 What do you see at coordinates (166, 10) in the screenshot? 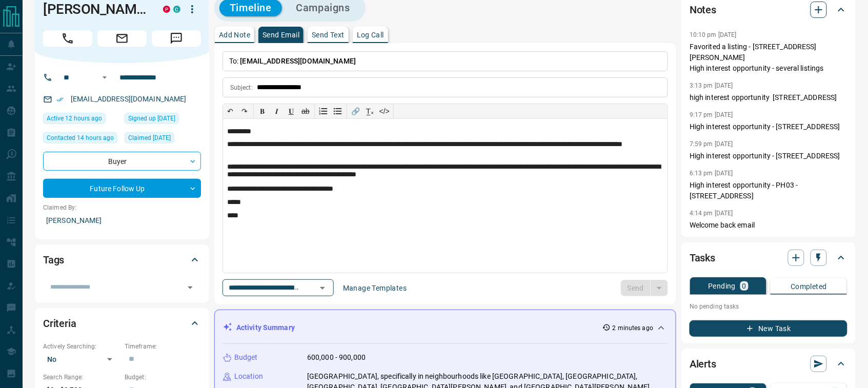
I see `div: property.ca` at bounding box center [166, 10].